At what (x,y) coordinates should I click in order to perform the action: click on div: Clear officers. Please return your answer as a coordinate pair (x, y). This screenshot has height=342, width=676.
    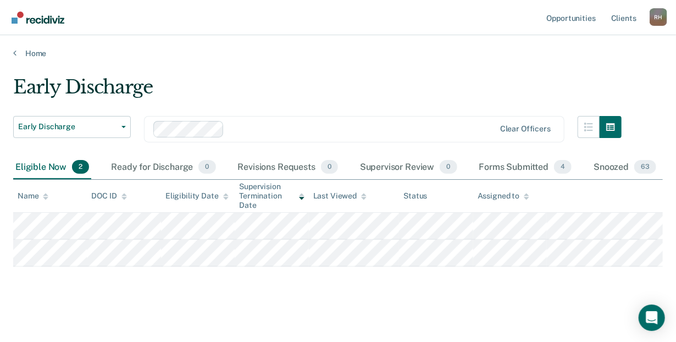
    Looking at the image, I should click on (526, 129).